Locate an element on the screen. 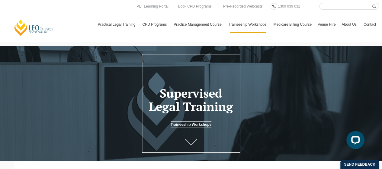 This screenshot has height=169, width=382. a: Practice Management Course is located at coordinates (198, 24).